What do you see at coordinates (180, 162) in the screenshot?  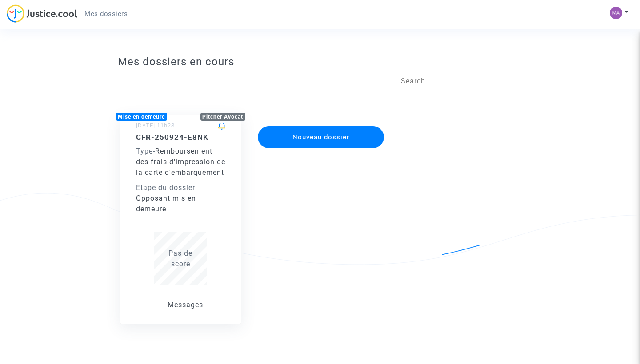 I see `span: Remboursement des frais d'impression de la carte d'embarquement` at bounding box center [180, 162].